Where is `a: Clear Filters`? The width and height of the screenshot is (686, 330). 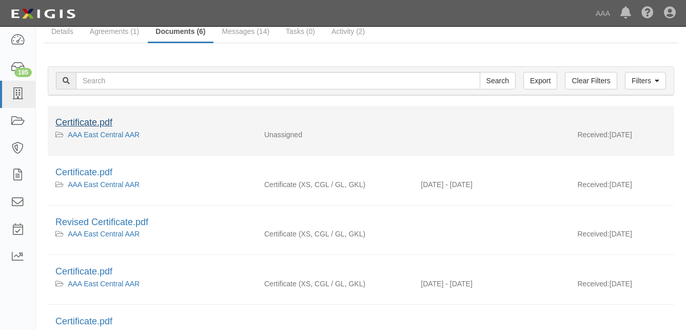
a: Clear Filters is located at coordinates (591, 81).